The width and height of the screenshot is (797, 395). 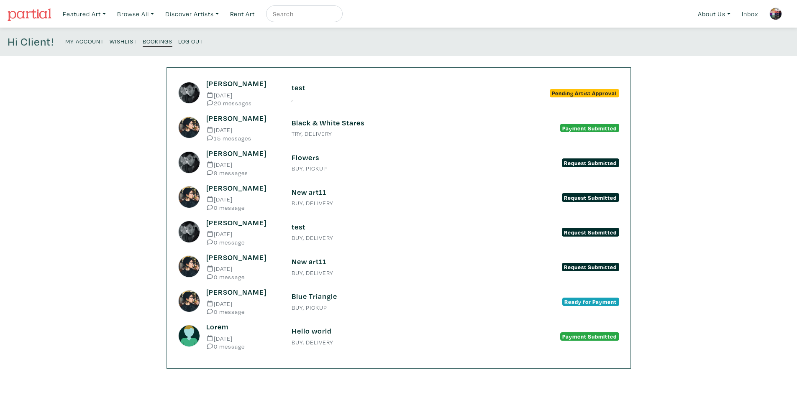 I want to click on a: Bookings, so click(x=157, y=41).